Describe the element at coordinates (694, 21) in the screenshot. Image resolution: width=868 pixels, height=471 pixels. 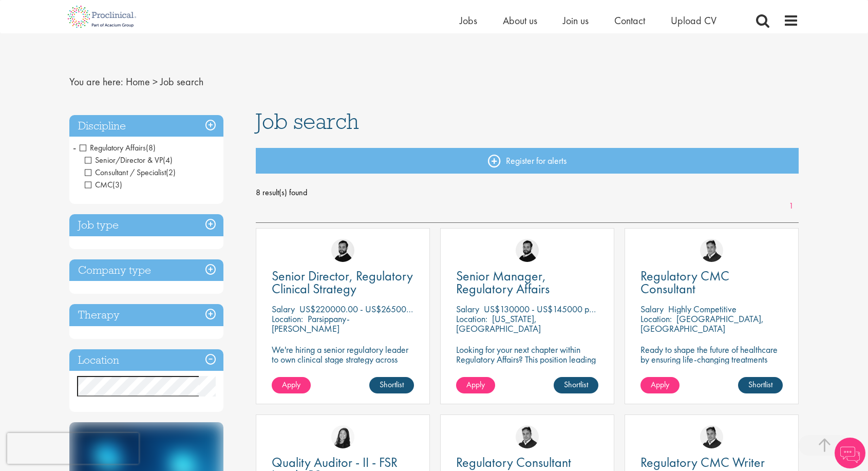
I see `span: Upload CV` at that location.